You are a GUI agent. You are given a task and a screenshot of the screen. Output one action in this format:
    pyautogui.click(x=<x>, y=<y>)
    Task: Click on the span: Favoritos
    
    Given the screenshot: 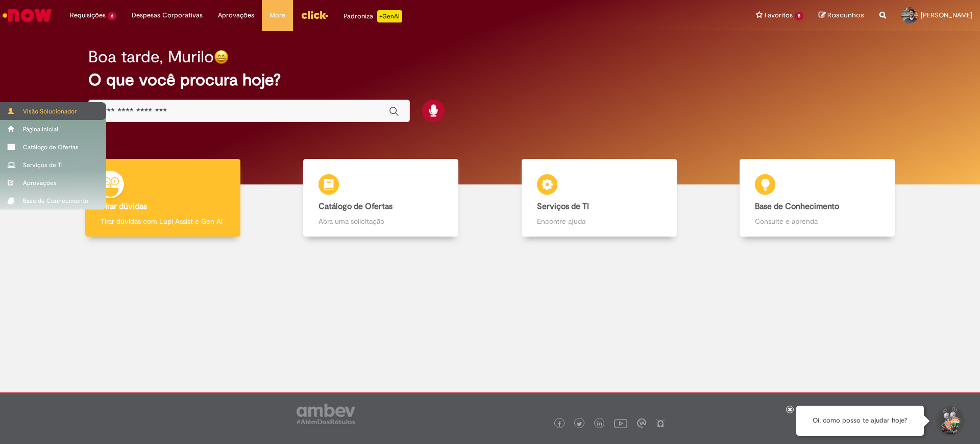 What is the action you would take?
    pyautogui.click(x=779, y=15)
    